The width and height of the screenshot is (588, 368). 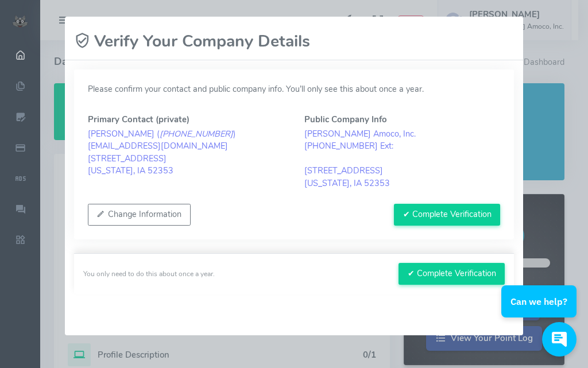 What do you see at coordinates (139, 215) in the screenshot?
I see `button: Change Information` at bounding box center [139, 215].